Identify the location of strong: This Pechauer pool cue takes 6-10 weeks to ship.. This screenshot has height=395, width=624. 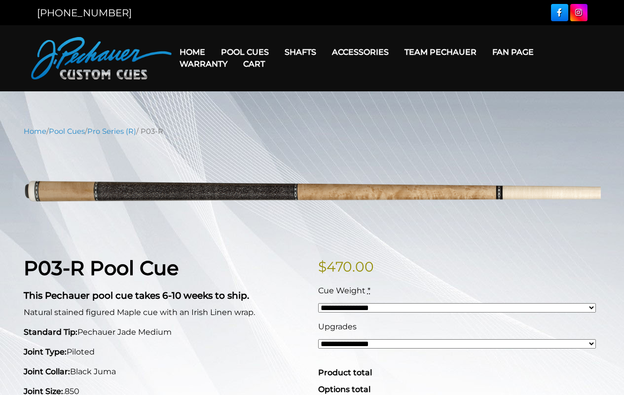
(136, 295).